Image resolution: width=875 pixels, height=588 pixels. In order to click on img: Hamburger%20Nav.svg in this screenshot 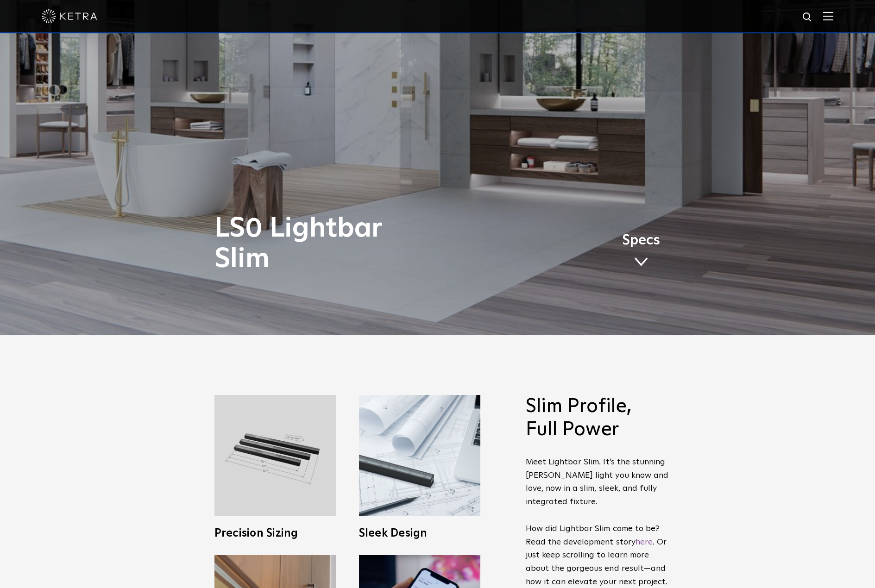, I will do `click(828, 16)`.